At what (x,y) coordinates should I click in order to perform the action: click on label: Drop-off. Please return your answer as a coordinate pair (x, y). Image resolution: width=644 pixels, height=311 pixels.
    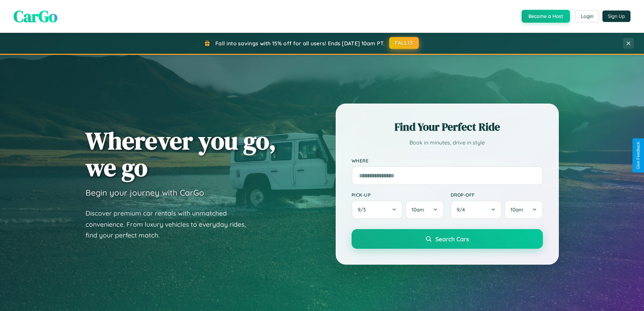
    Looking at the image, I should click on (496, 195).